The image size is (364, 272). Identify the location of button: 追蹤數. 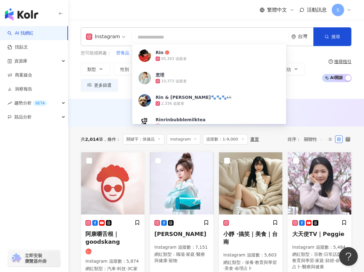
(164, 69).